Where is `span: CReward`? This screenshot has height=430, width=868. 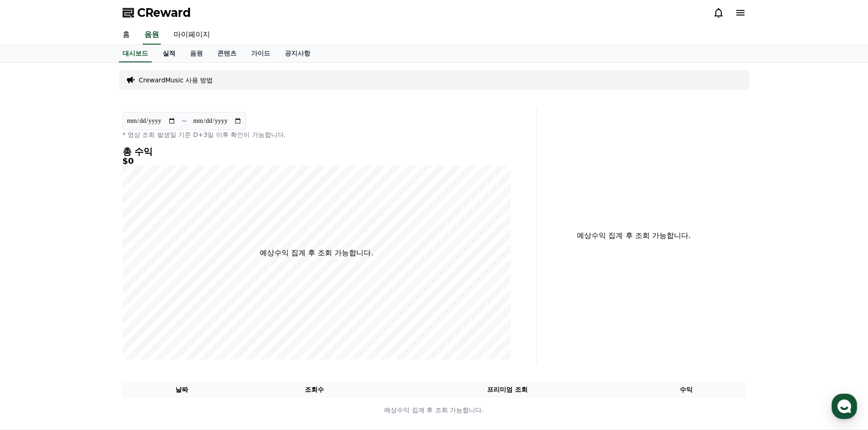 span: CReward is located at coordinates (164, 12).